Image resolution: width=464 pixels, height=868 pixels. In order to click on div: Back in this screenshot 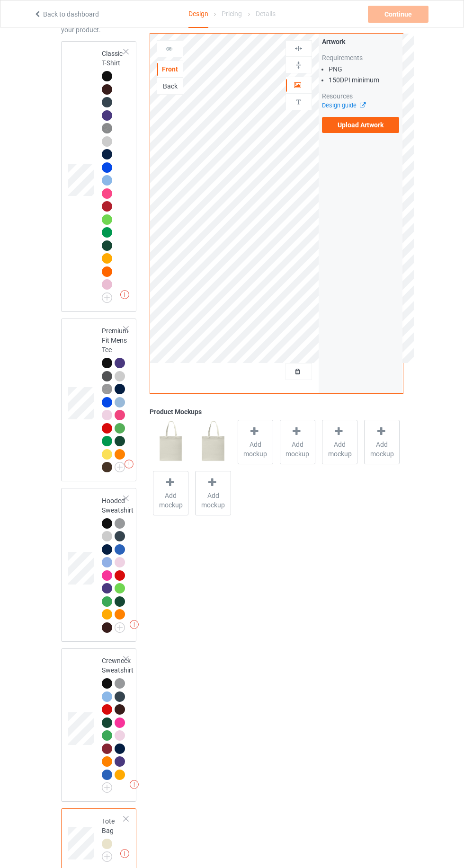, I will do `click(170, 86)`.